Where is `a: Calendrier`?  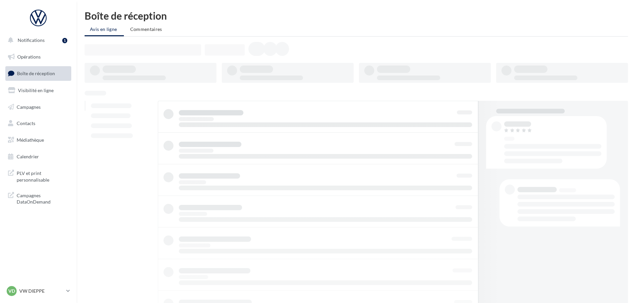 a: Calendrier is located at coordinates (38, 157).